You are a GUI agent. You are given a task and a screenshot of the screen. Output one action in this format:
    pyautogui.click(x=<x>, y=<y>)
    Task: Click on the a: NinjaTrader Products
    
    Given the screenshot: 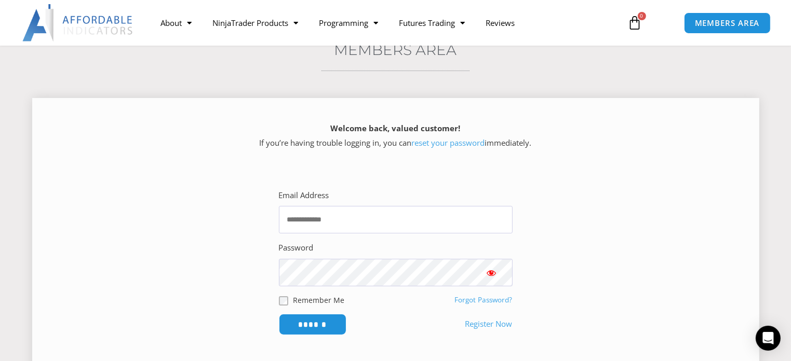 What is the action you would take?
    pyautogui.click(x=255, y=23)
    